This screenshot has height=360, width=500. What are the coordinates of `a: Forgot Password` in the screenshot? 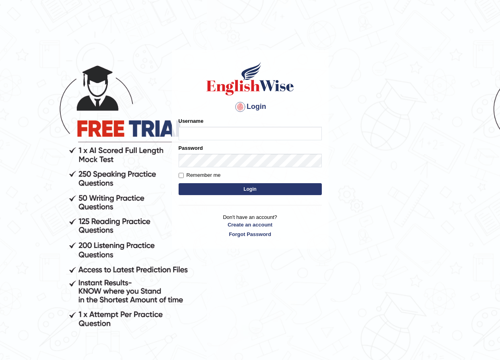 It's located at (250, 234).